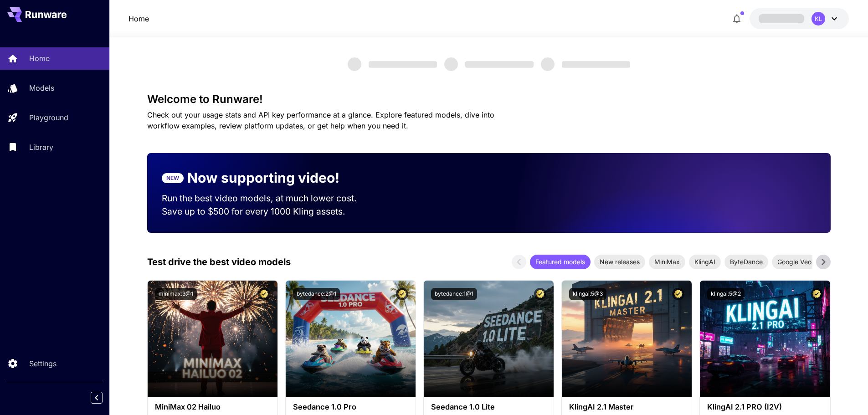 The width and height of the screenshot is (868, 415). Describe the element at coordinates (454, 294) in the screenshot. I see `button: bytedance:1@1` at that location.